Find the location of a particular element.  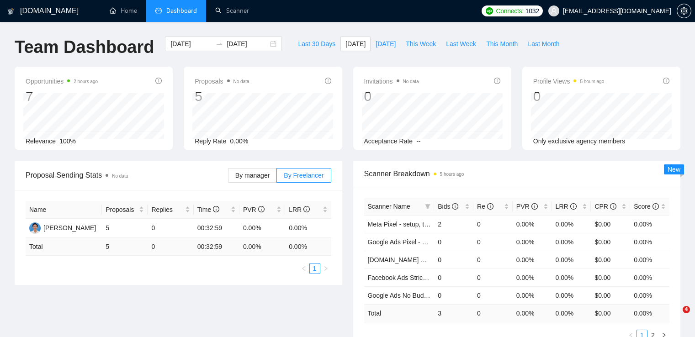

span: This Month is located at coordinates (502, 44).